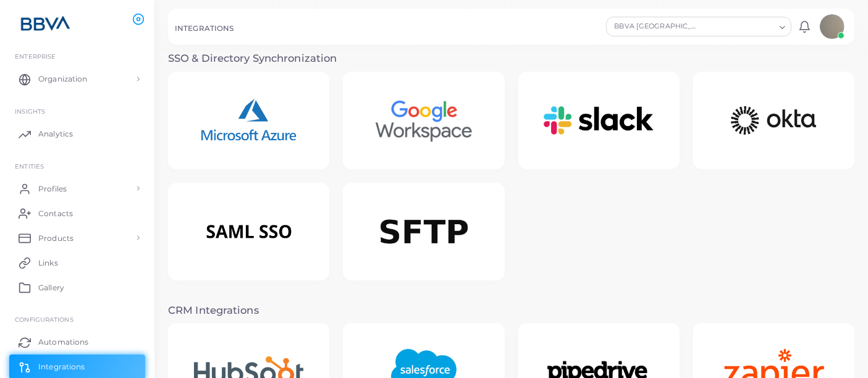 The image size is (868, 378). Describe the element at coordinates (55, 134) in the screenshot. I see `span: Analytics` at that location.